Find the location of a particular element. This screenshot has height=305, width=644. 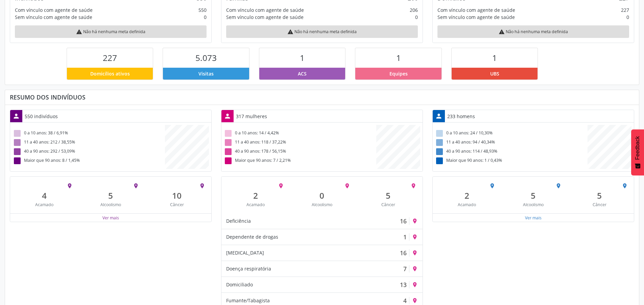

span: UBS is located at coordinates (495, 73).